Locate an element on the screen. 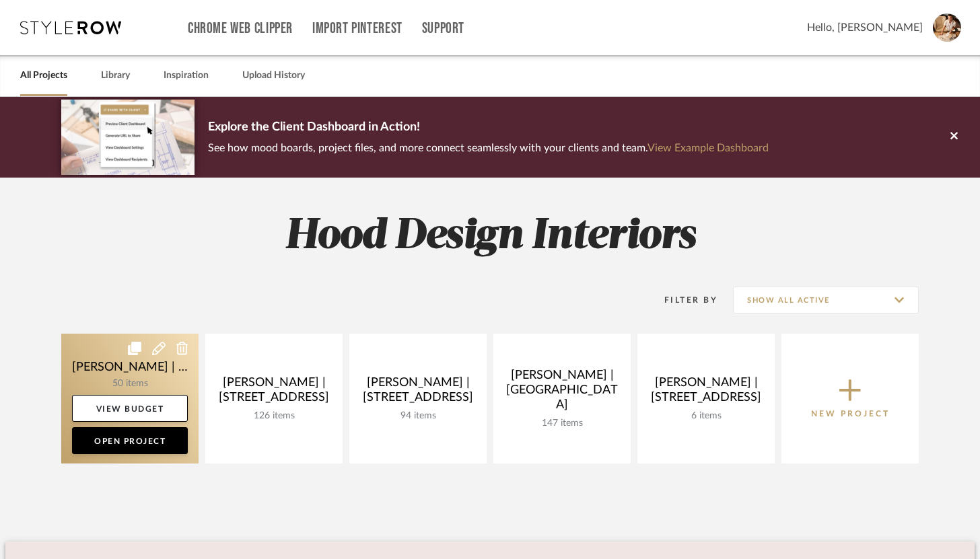  div: 147 items is located at coordinates (562, 423).